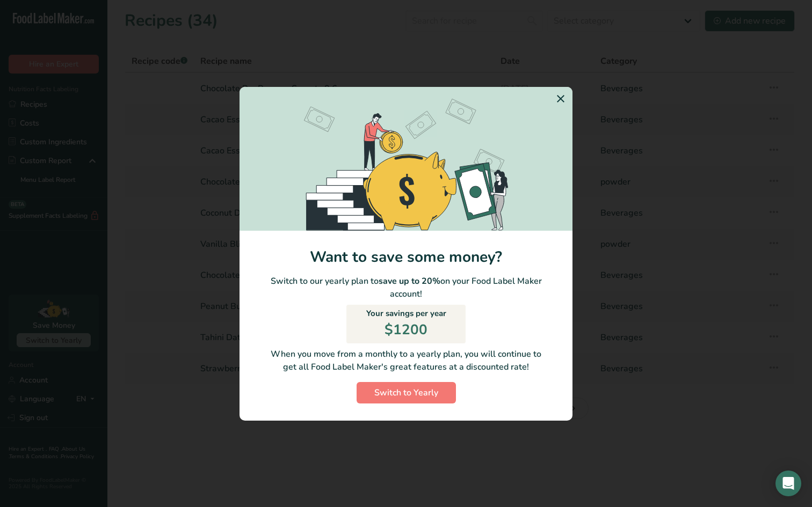  What do you see at coordinates (788, 483) in the screenshot?
I see `div: Open Intercom Messenger` at bounding box center [788, 483].